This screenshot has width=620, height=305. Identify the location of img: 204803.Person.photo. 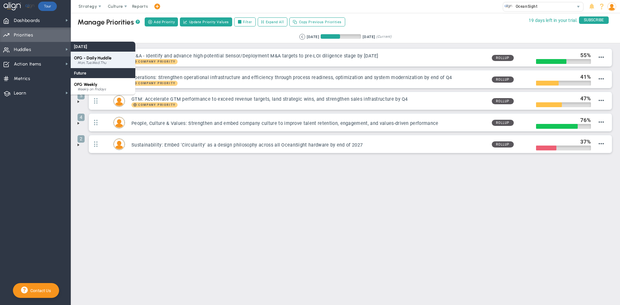
(612, 6).